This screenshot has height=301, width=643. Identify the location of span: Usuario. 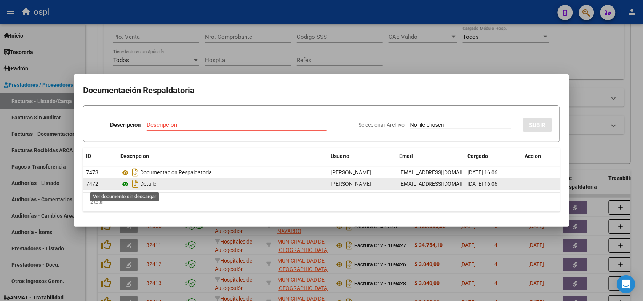
(340, 156).